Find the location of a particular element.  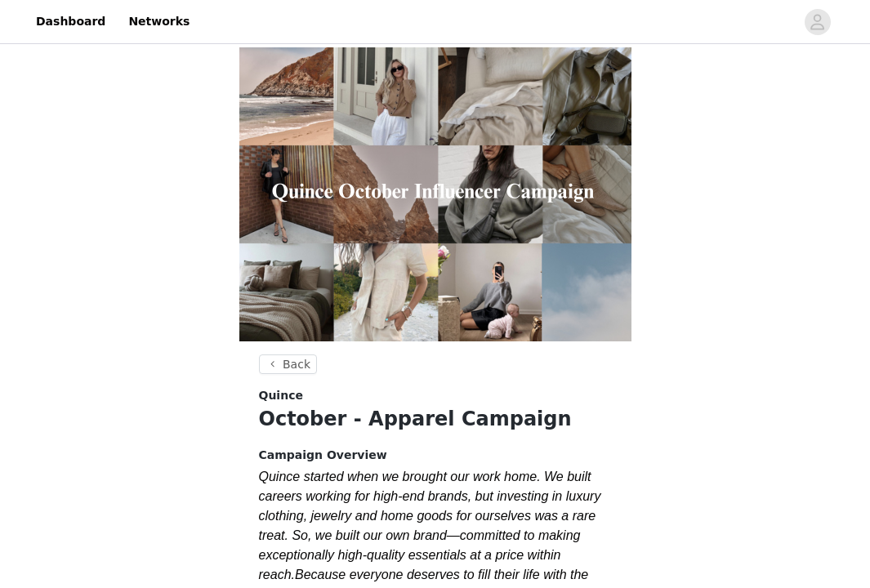

h1: October - Apparel Campaign is located at coordinates (435, 419).